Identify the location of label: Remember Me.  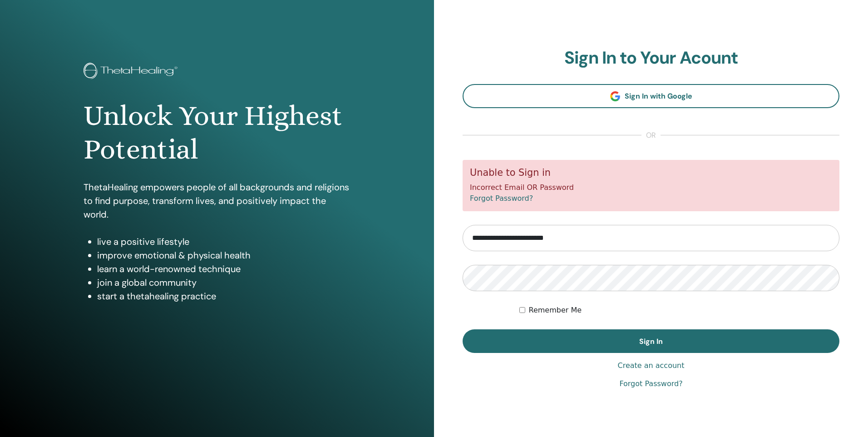
(556, 310).